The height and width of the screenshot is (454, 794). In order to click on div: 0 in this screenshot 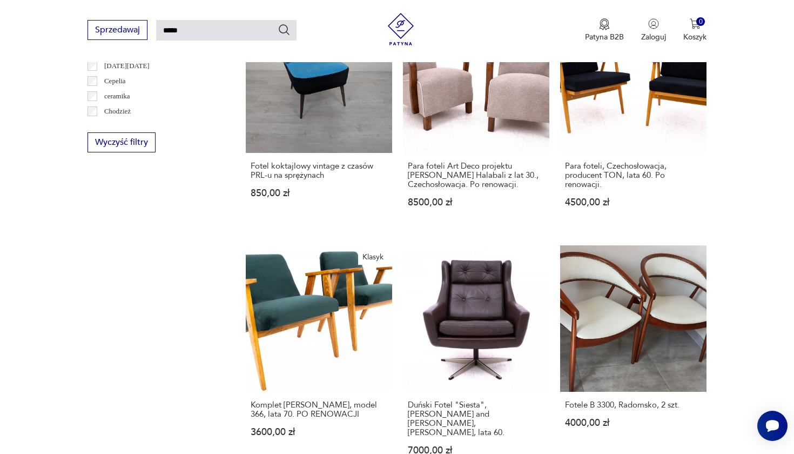, I will do `click(701, 22)`.